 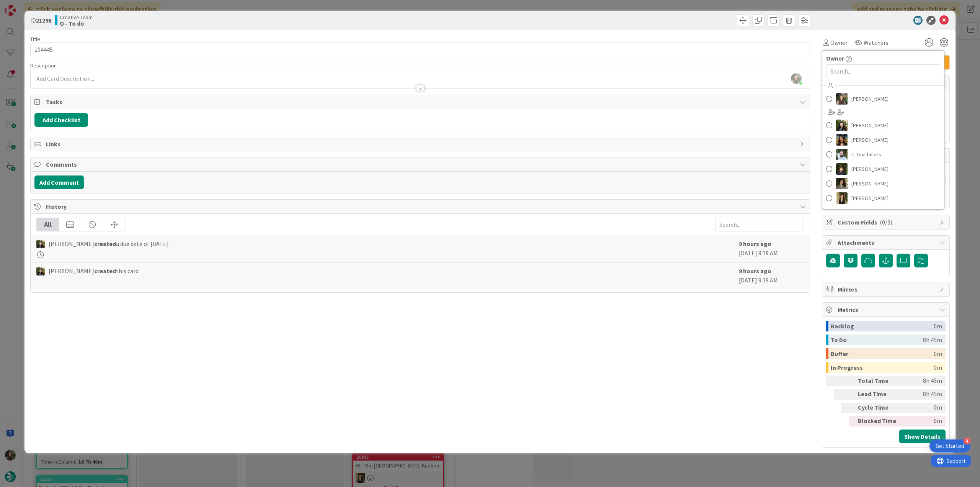 I want to click on img: 0riiWcpNYxeD57xbJhM7U3fMlmnERAK7.webp, so click(x=796, y=79).